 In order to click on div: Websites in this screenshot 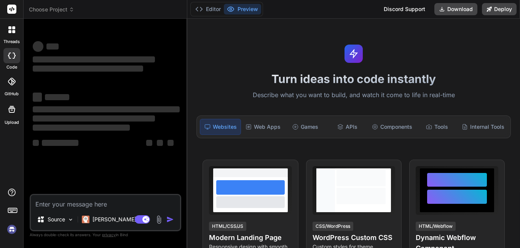, I will do `click(220, 127)`.